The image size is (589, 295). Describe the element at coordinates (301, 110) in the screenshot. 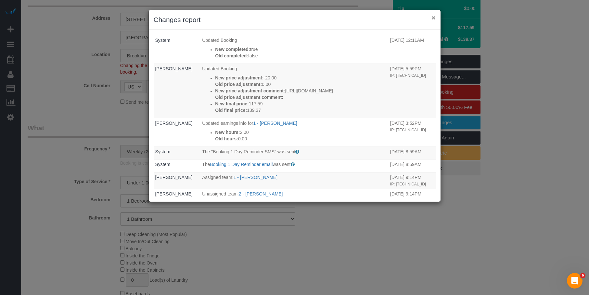

I see `p: 139.37` at that location.